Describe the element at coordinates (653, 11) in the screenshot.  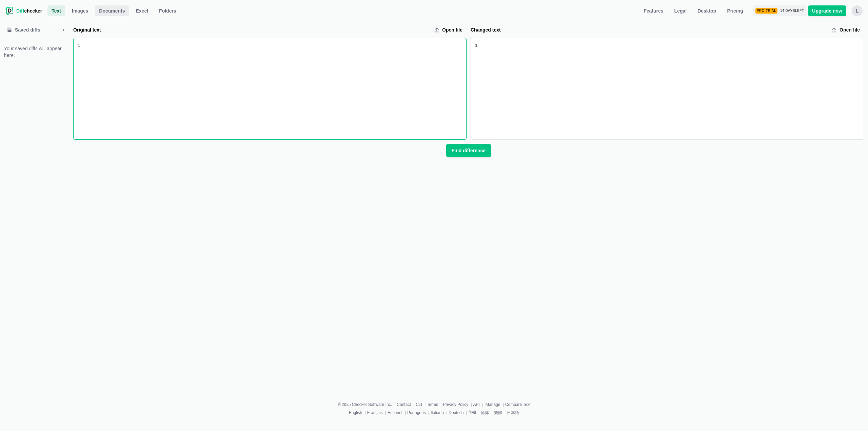
I see `span: Features` at that location.